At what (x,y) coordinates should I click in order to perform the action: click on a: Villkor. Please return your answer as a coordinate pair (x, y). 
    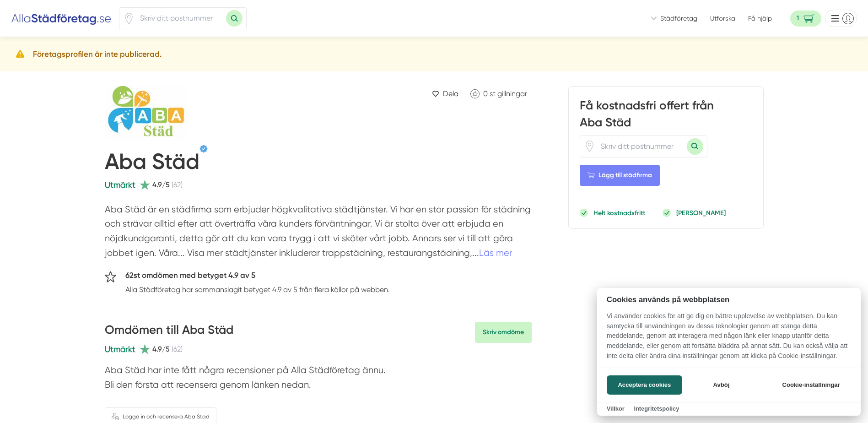
    Looking at the image, I should click on (616, 408).